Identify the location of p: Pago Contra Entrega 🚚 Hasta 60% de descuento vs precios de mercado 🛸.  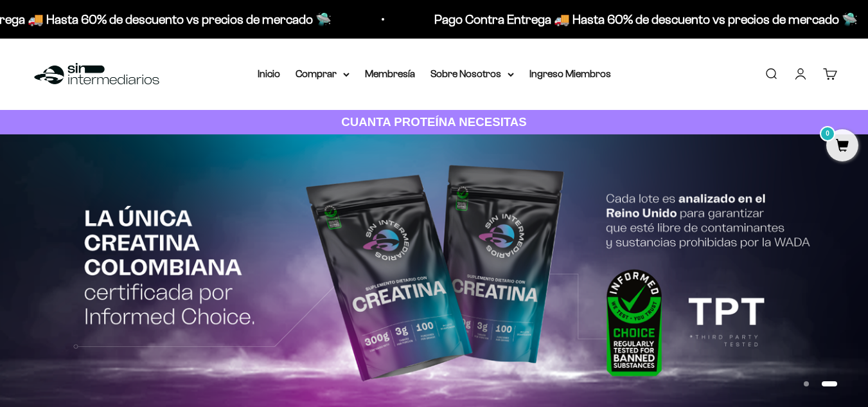
(646, 19).